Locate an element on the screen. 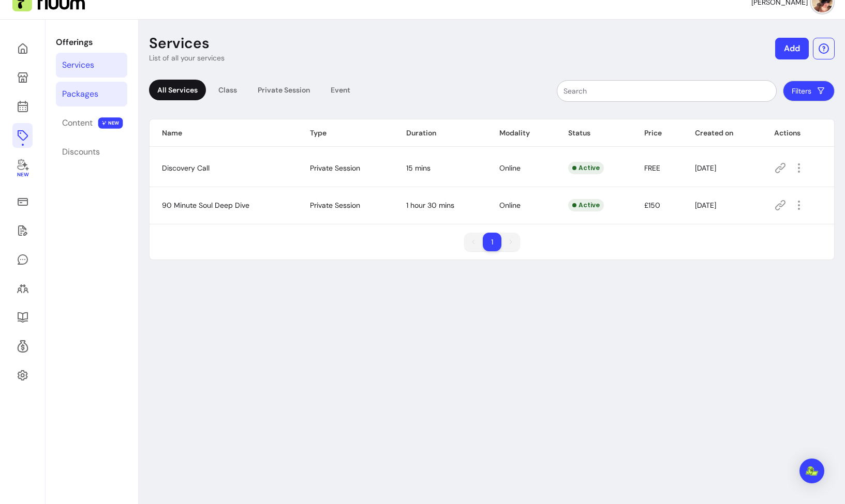  a: Sales is located at coordinates (22, 202).